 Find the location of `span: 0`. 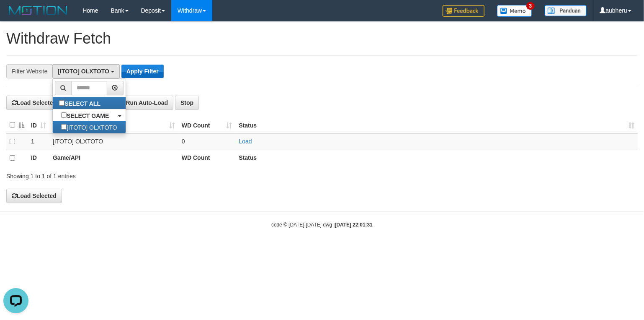

span: 0 is located at coordinates (184, 142).